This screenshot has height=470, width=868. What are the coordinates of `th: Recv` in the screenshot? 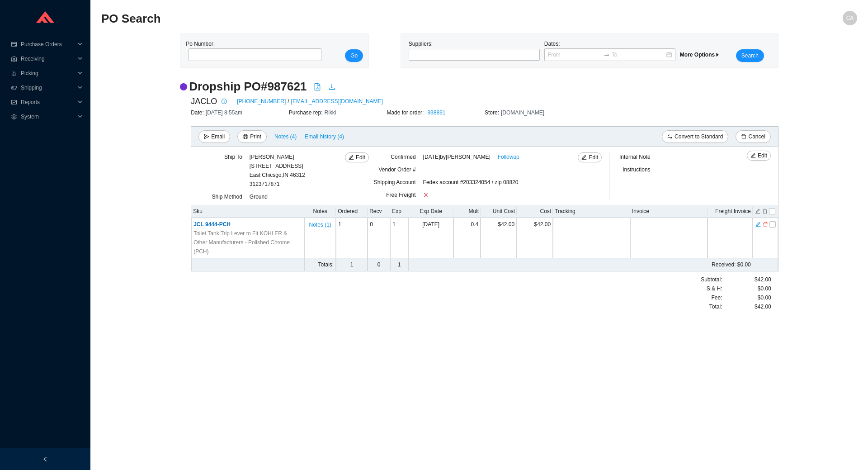 It's located at (379, 211).